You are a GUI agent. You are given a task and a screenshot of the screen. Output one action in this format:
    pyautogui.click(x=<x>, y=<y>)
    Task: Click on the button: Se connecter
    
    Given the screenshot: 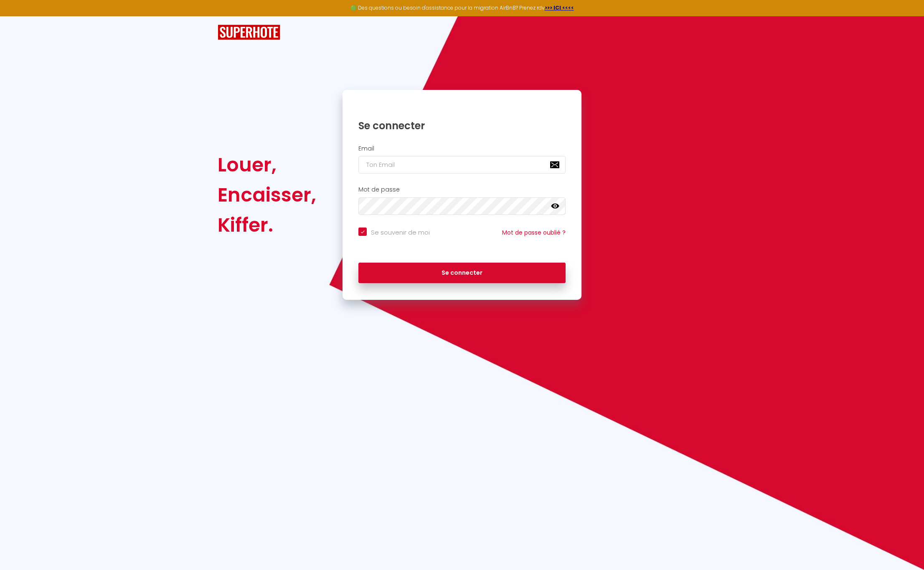 What is the action you would take?
    pyautogui.click(x=462, y=273)
    